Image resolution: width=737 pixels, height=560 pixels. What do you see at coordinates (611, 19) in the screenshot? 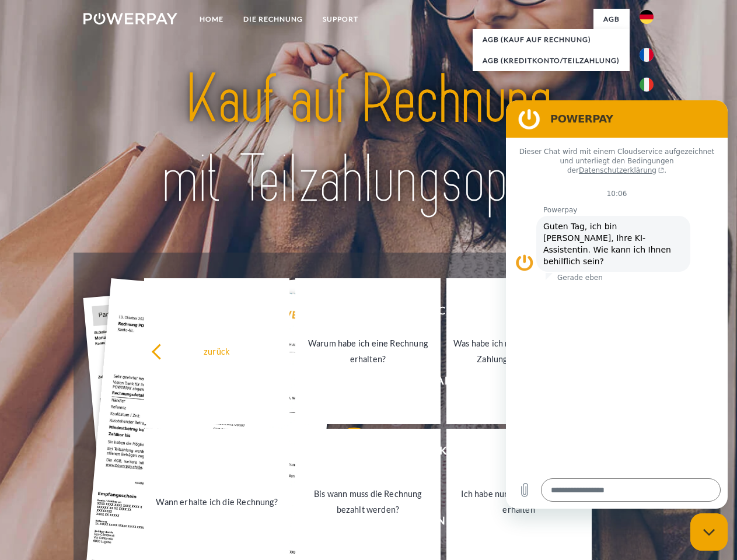
I see `a: agb` at bounding box center [611, 19].